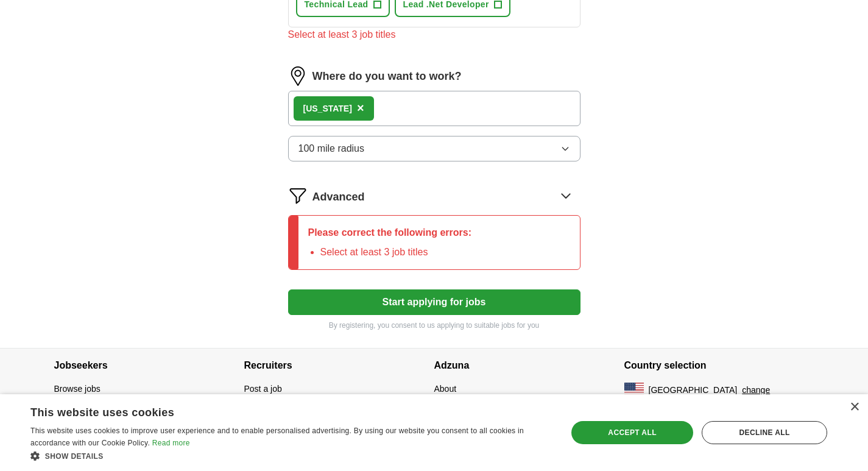 This screenshot has width=868, height=471. I want to click on img: filter, so click(298, 195).